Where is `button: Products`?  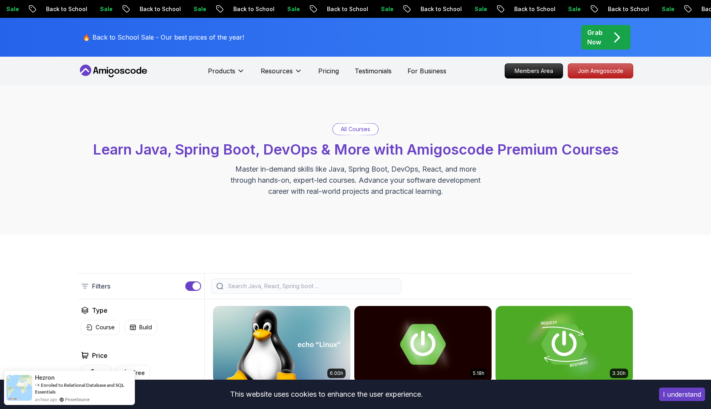
button: Products is located at coordinates (226, 74).